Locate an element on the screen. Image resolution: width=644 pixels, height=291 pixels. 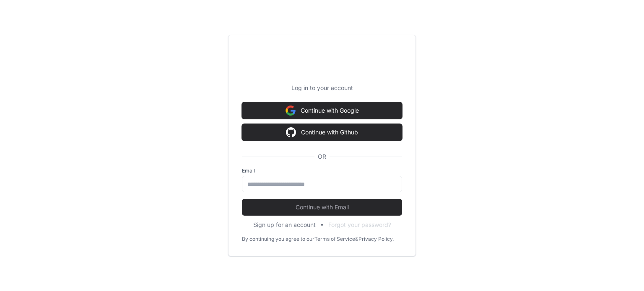
div: By continuing you agree to our is located at coordinates (278, 239).